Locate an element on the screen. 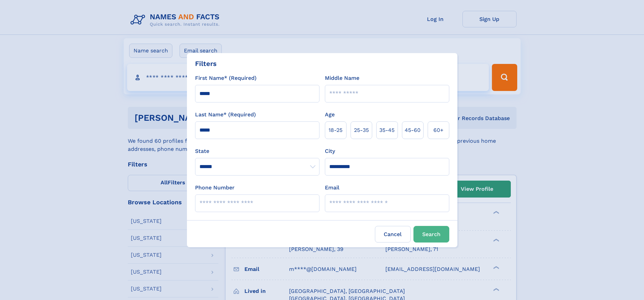  label: Age is located at coordinates (329, 114).